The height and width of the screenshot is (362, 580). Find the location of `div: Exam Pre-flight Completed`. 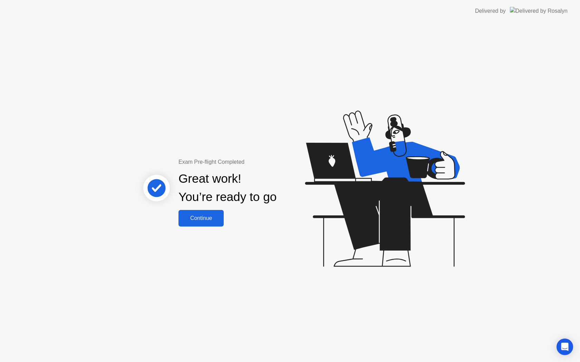

div: Exam Pre-flight Completed is located at coordinates (250, 162).